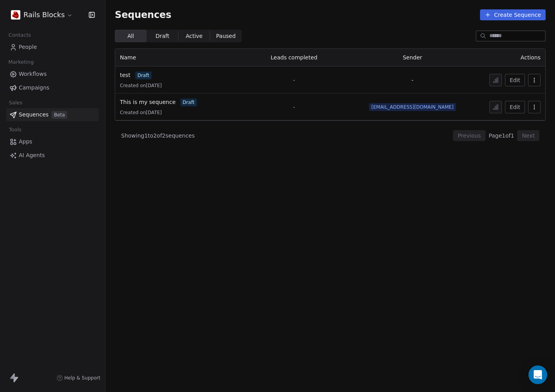  Describe the element at coordinates (194, 36) in the screenshot. I see `span: Active` at that location.